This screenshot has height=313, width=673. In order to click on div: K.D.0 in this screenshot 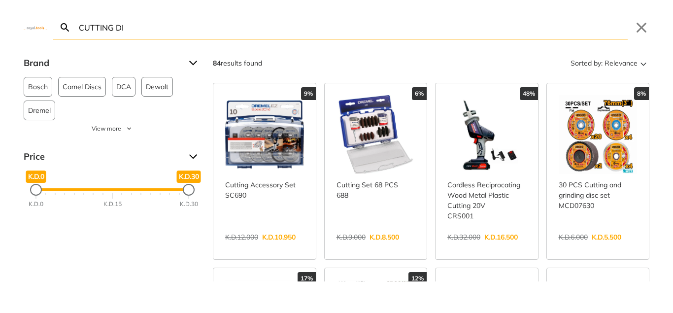, I will do `click(36, 204)`.